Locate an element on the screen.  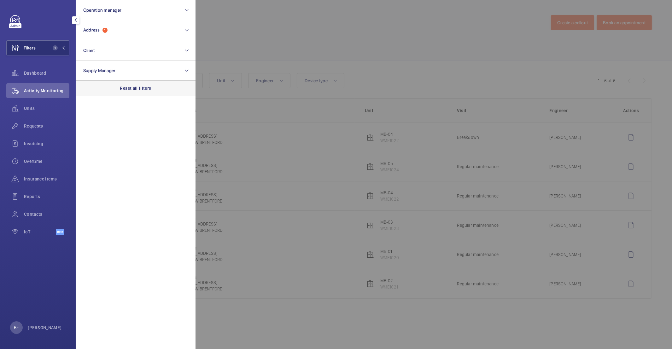
span: Units is located at coordinates (47, 108).